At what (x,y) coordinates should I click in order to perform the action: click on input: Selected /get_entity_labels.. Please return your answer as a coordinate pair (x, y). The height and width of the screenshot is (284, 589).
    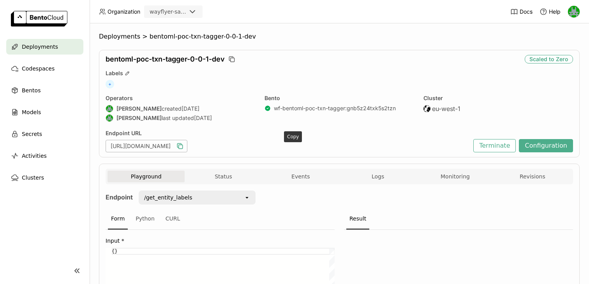
    Looking at the image, I should click on (194, 198).